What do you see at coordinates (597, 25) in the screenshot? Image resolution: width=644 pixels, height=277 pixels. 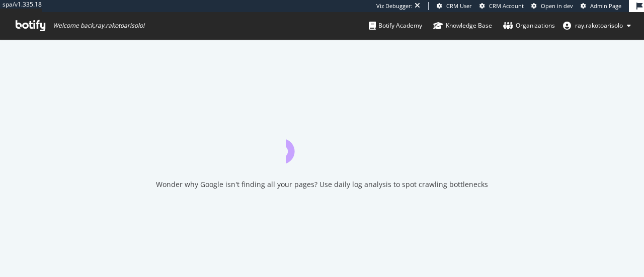 I see `button: ray.rakotoarisolo` at bounding box center [597, 25].